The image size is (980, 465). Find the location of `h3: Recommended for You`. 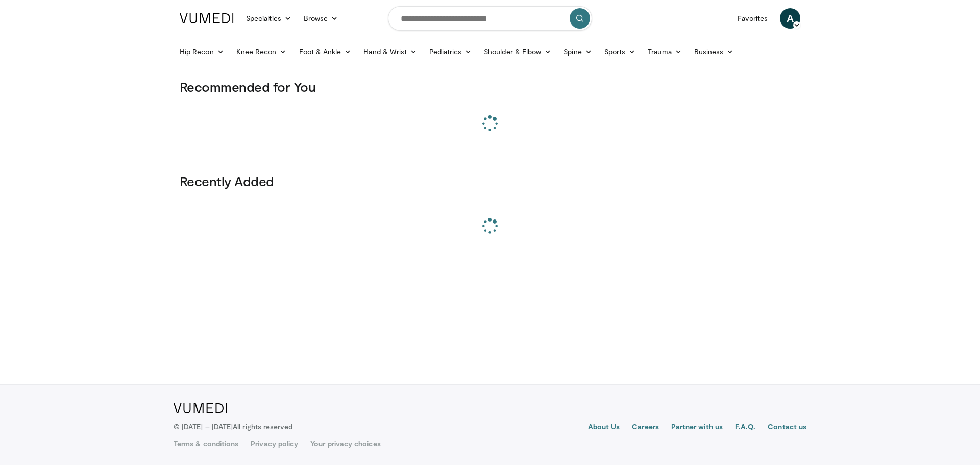

h3: Recommended for You is located at coordinates (490, 87).